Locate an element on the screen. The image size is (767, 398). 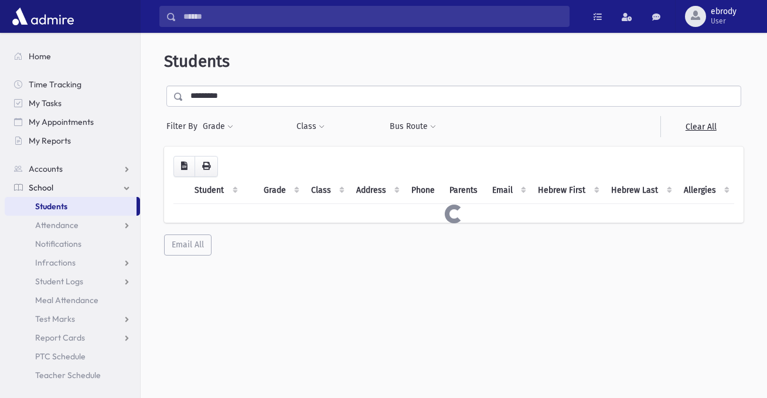
button: Class is located at coordinates (310, 127).